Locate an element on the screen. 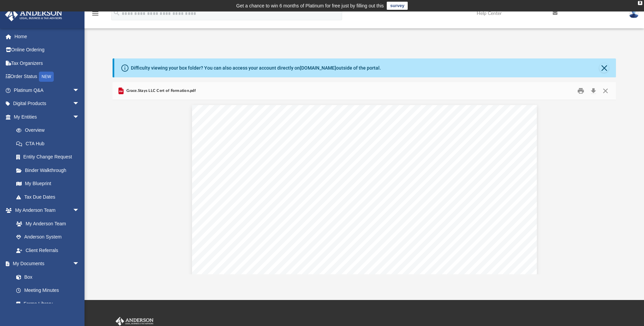 This screenshot has height=326, width=644. i: search is located at coordinates (117, 13).